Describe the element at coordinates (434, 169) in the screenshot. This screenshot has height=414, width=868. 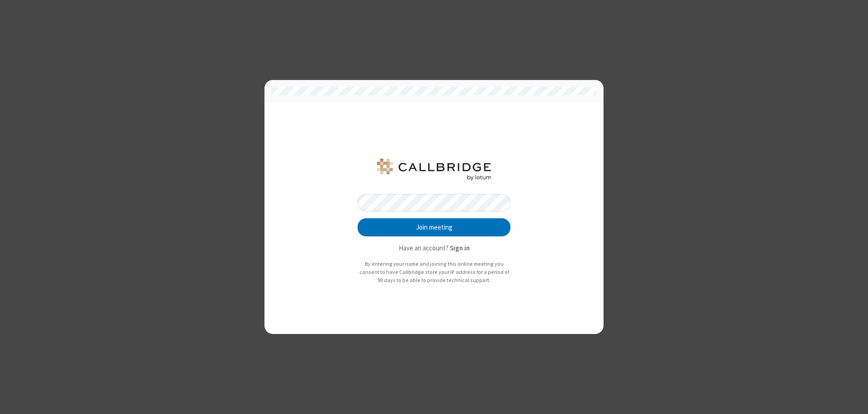
I see `img: QA Selenium DO NOT DELETE OR CHANGE` at that location.